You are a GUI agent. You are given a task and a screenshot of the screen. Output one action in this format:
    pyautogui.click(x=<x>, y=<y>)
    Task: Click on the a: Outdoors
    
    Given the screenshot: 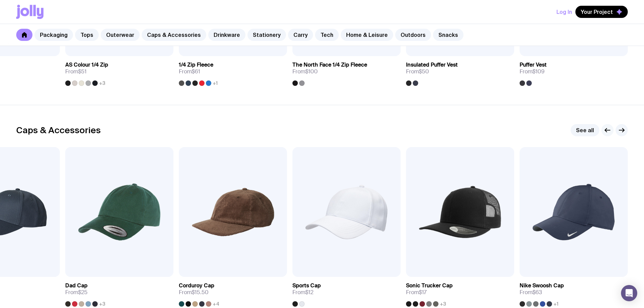 What is the action you would take?
    pyautogui.click(x=413, y=35)
    